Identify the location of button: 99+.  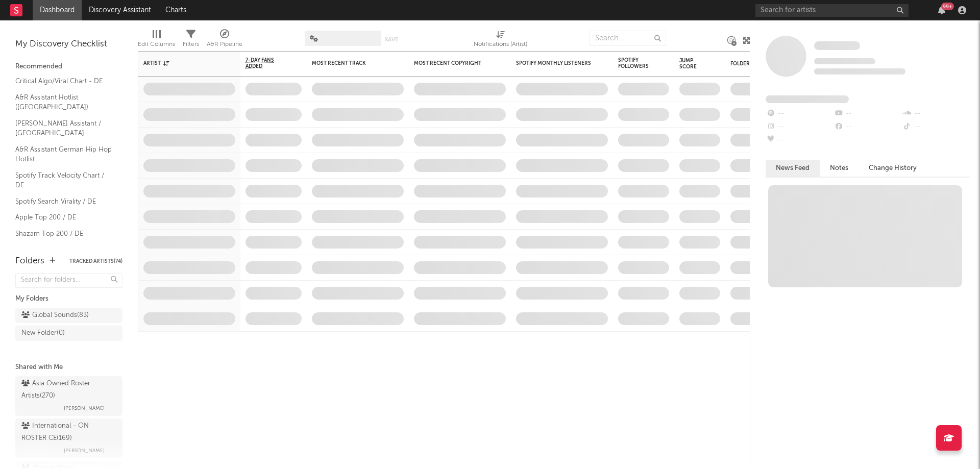
(942, 10).